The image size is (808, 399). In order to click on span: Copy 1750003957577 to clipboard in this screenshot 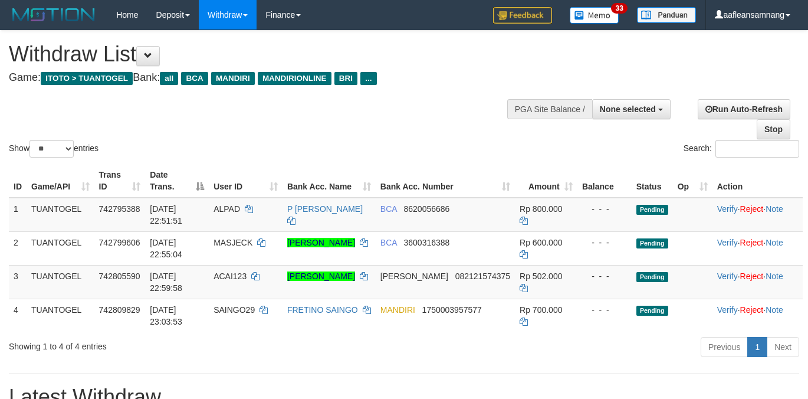, I will do `click(452, 310)`.